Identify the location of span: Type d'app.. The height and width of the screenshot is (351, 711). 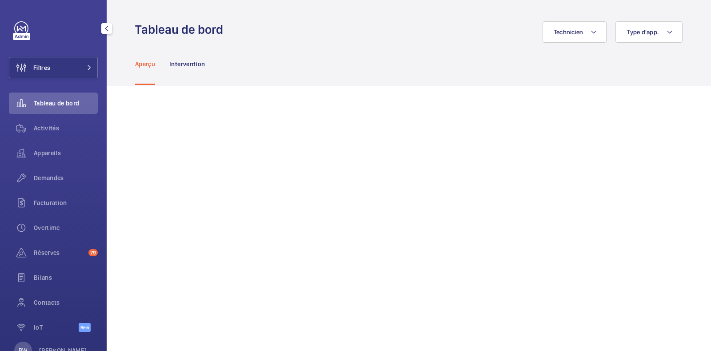
(642, 32).